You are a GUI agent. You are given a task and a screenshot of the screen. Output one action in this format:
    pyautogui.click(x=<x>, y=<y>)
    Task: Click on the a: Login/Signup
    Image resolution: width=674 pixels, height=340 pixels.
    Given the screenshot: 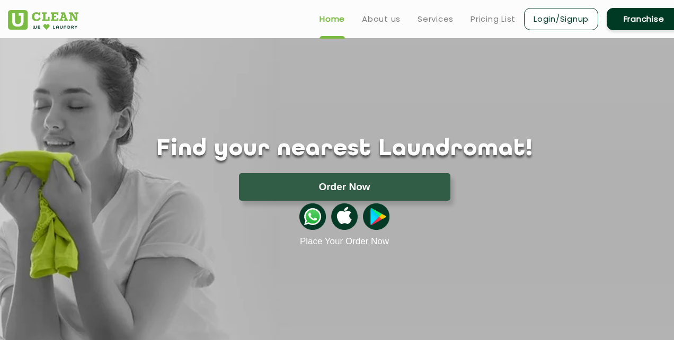 What is the action you would take?
    pyautogui.click(x=561, y=19)
    